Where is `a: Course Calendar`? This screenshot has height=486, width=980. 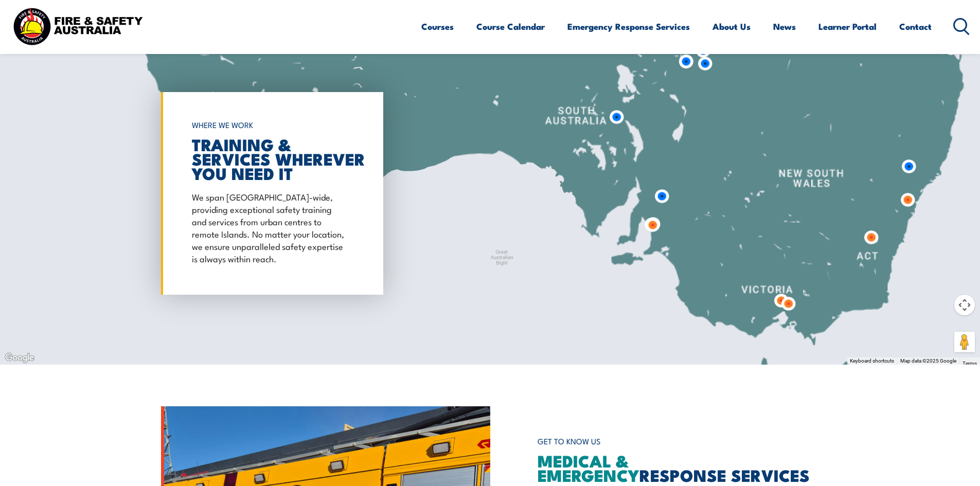
a: Course Calendar is located at coordinates (510, 27).